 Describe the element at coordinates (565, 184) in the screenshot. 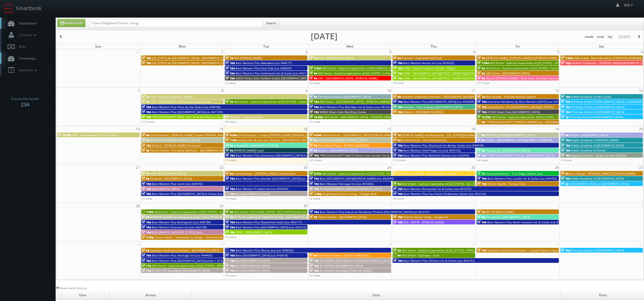

I see `span: 2p` at that location.